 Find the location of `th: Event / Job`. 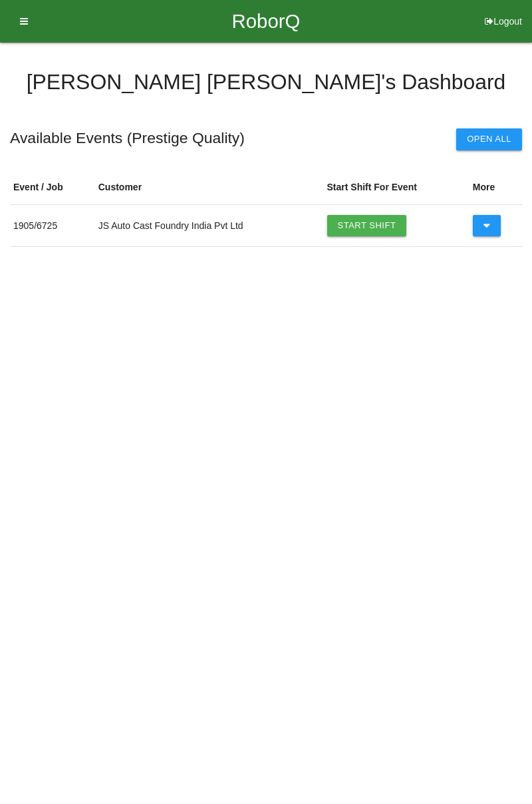

th: Event / Job is located at coordinates (52, 188).